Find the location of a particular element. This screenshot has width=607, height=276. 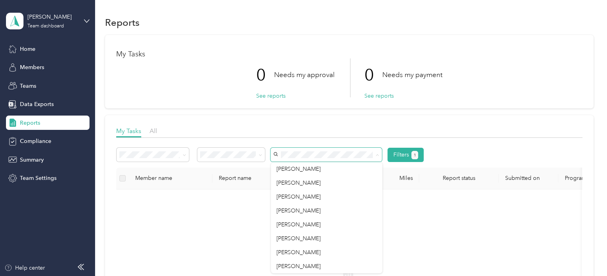

span: 1 is located at coordinates (415, 156).